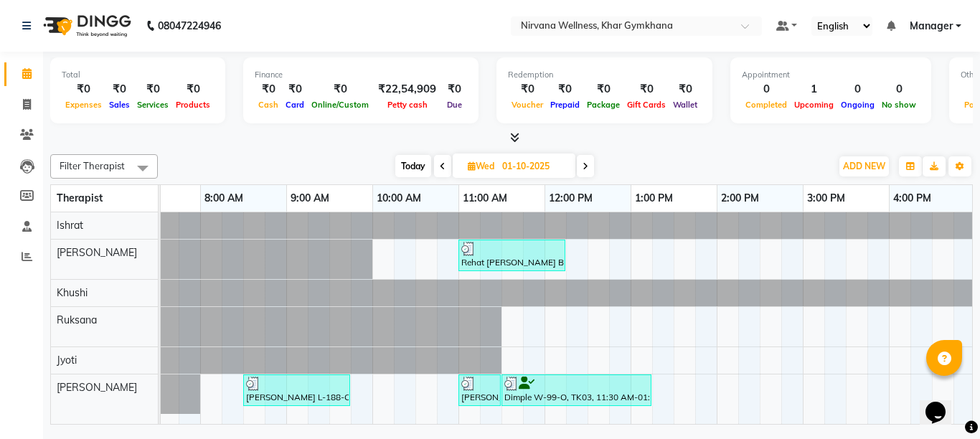 This screenshot has width=980, height=439. Describe the element at coordinates (190, 26) in the screenshot. I see `b: 08047224946` at that location.